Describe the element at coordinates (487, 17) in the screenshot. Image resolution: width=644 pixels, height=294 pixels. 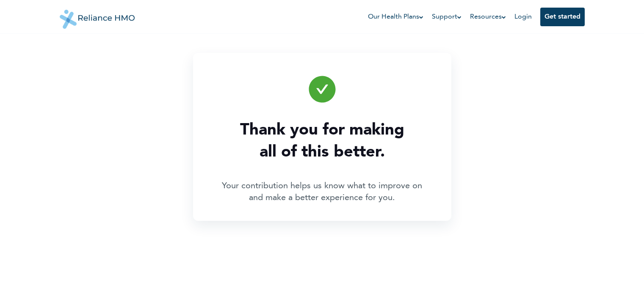
I see `a: Resources` at that location.